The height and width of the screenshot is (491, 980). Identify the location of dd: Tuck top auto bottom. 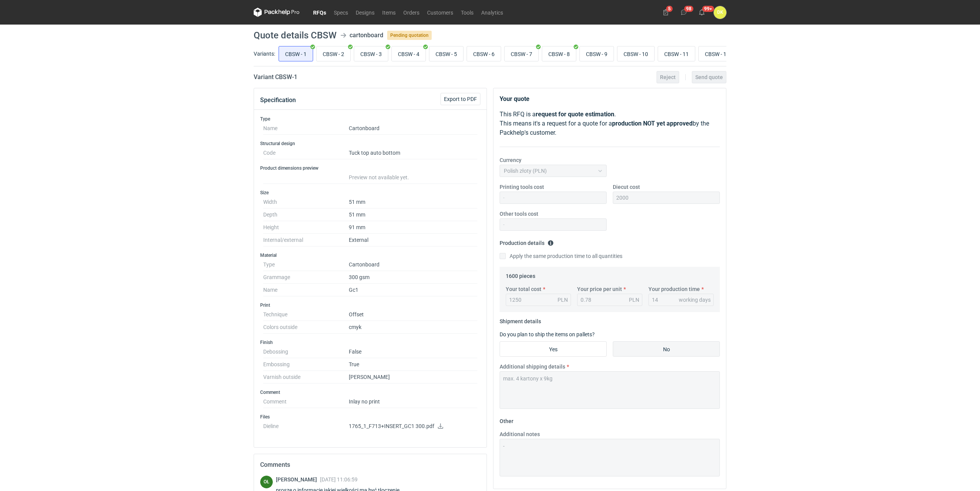
(413, 152).